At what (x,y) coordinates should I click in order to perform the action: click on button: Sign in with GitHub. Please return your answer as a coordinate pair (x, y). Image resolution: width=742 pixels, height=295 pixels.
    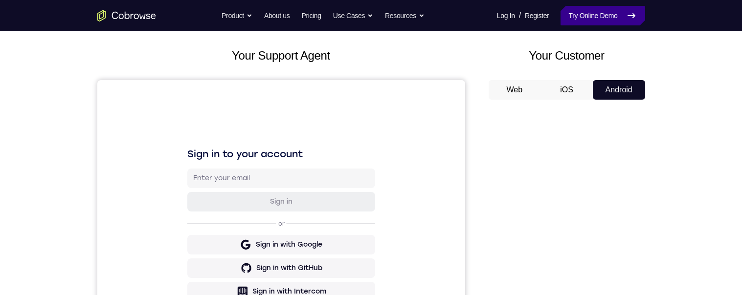
    Looking at the image, I should click on (184, 188).